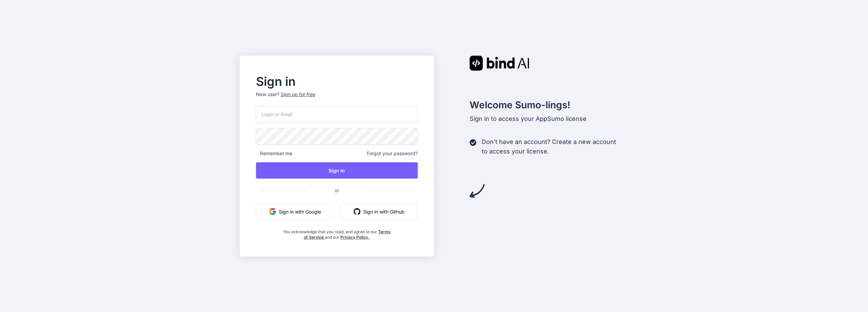 This screenshot has height=312, width=868. Describe the element at coordinates (298, 95) in the screenshot. I see `div: Sign up for free` at that location.